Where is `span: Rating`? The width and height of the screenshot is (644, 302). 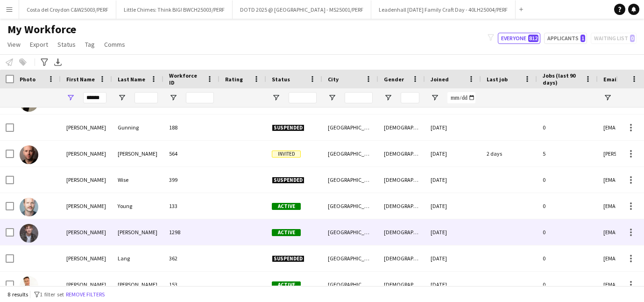
span: Rating is located at coordinates (234, 79).